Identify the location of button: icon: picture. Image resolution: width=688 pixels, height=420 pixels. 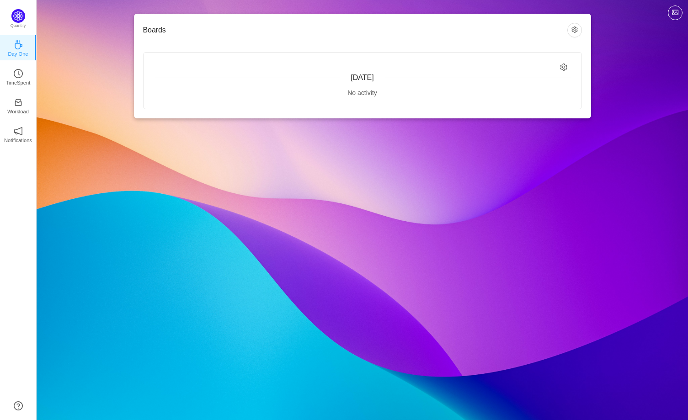
(675, 13).